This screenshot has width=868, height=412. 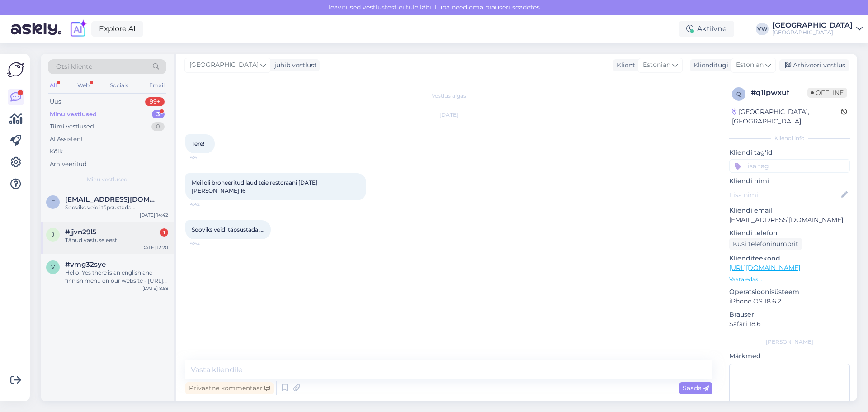 I want to click on div: Tiimi vestlused, so click(x=72, y=127).